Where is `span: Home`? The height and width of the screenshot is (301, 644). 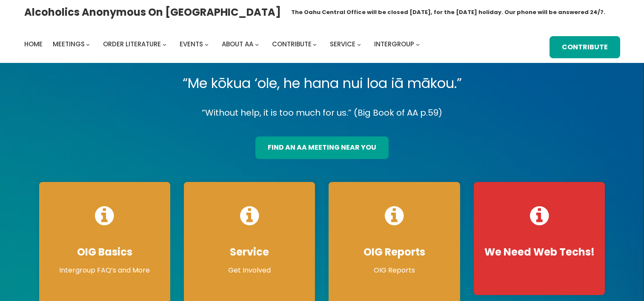 span: Home is located at coordinates (33, 44).